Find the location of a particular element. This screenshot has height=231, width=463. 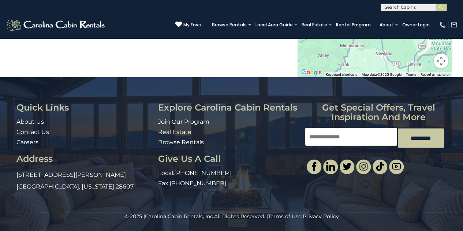

img: facebook-single.svg is located at coordinates (314, 167).